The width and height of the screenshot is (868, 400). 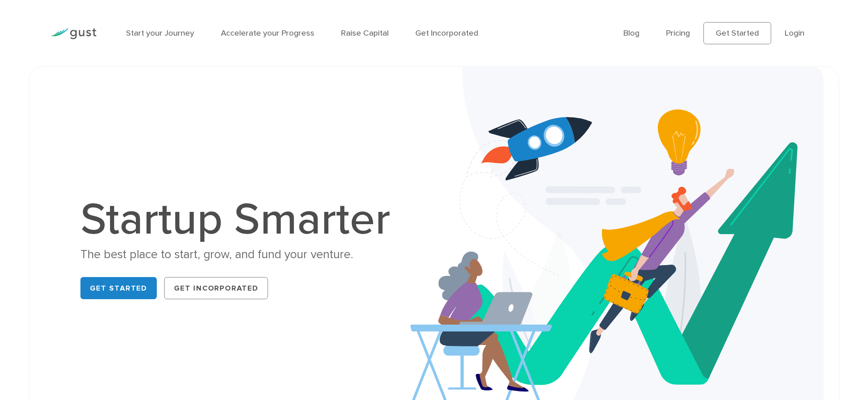 What do you see at coordinates (240, 254) in the screenshot?
I see `div: The best place to start, grow, and fund your venture.` at bounding box center [240, 254].